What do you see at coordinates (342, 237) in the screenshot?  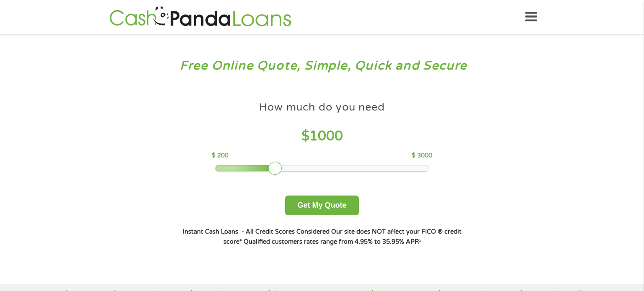 I see `strong: Our site does NOT affect your FICO ® credit score*` at bounding box center [342, 237].